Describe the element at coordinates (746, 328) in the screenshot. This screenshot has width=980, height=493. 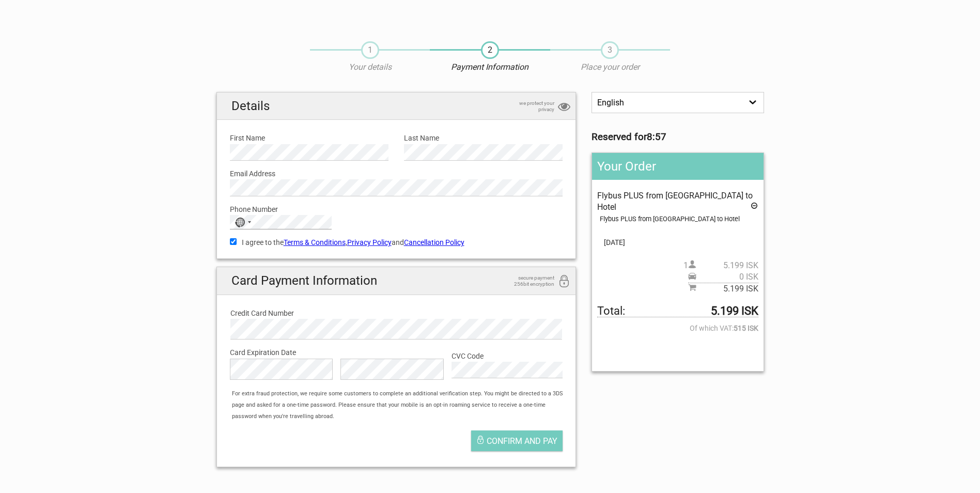
I see `strong: 515 ISK` at that location.